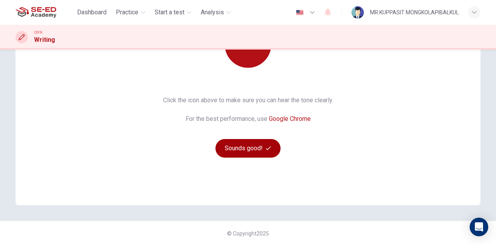 The width and height of the screenshot is (496, 244). Describe the element at coordinates (216, 12) in the screenshot. I see `button: Analysis` at that location.